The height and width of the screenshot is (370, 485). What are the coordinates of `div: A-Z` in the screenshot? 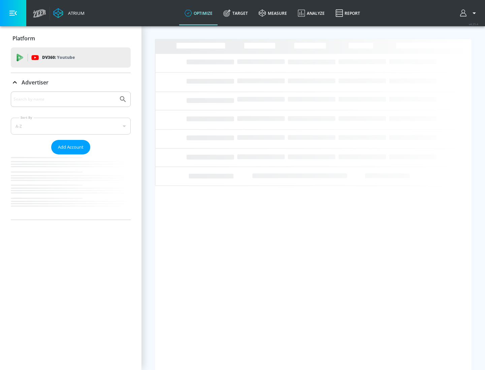 It's located at (71, 126).